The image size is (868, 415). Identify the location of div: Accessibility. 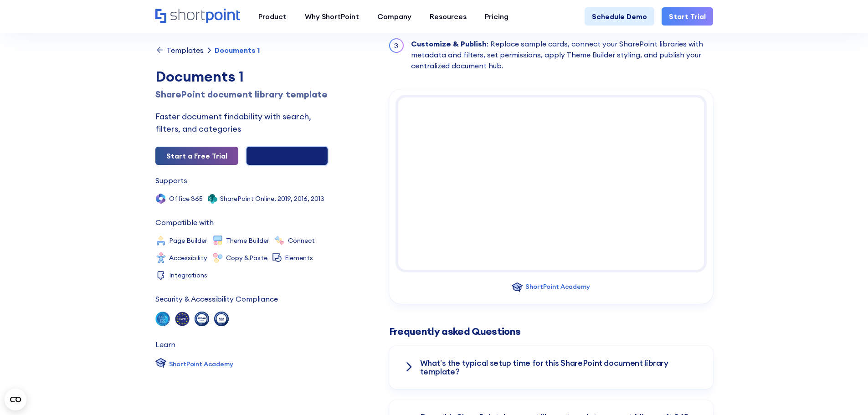
(188, 258).